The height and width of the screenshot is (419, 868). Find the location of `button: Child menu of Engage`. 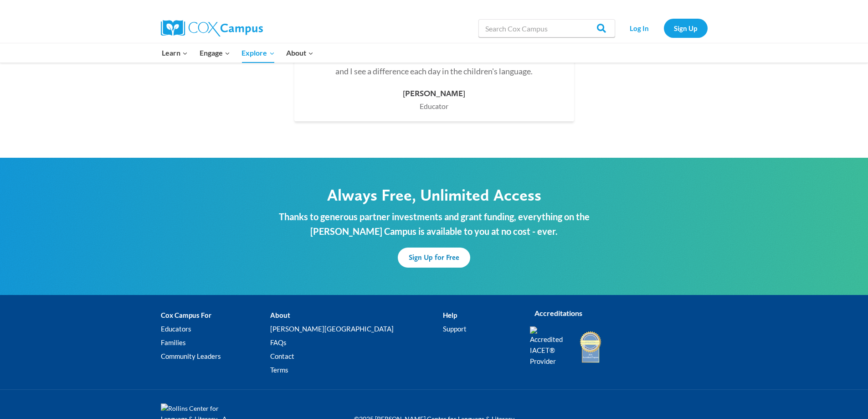

button: Child menu of Engage is located at coordinates (215, 53).